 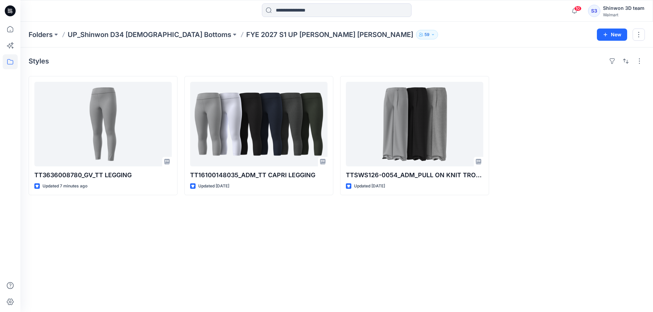 I want to click on h4: Styles, so click(x=39, y=61).